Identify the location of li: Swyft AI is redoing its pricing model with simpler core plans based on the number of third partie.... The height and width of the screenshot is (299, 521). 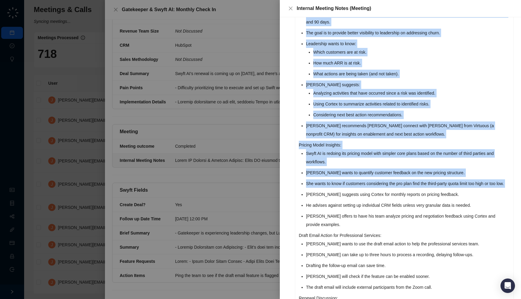
(408, 158).